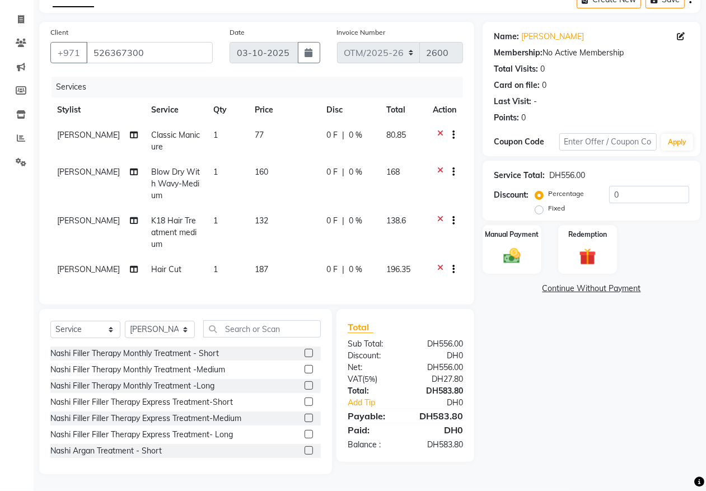  I want to click on span: Hair Cut, so click(166, 269).